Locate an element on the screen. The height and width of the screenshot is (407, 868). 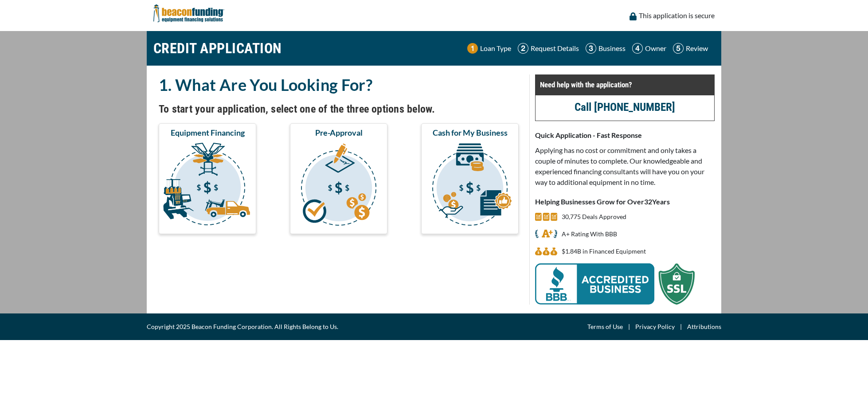
p: Applying has no cost or commitment and only takes a couple of minutes to complete. Our knowledgea... is located at coordinates (625, 166).